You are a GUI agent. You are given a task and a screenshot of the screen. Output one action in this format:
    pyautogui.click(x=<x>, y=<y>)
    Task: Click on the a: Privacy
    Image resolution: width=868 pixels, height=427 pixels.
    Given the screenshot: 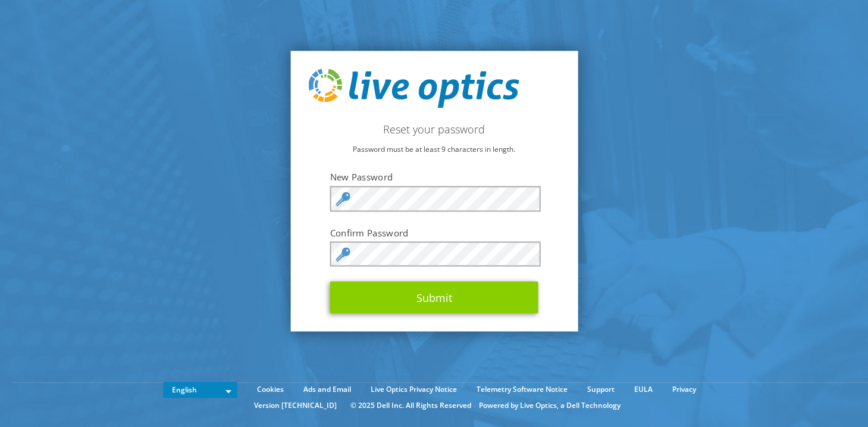 What is the action you would take?
    pyautogui.click(x=684, y=389)
    